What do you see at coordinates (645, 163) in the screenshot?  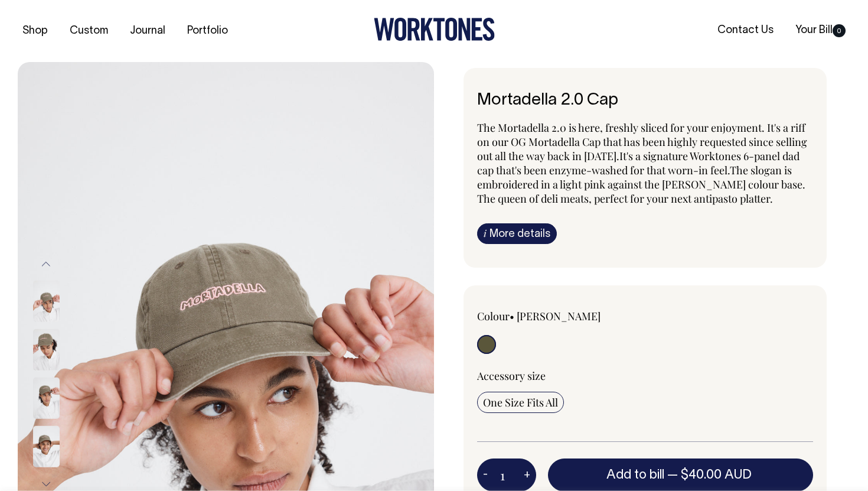 I see `p: The Mortadella 2.0 is here, freshly sliced for your enjoyment. It's a riff on our OG Mortadella C...` at bounding box center [645, 163].